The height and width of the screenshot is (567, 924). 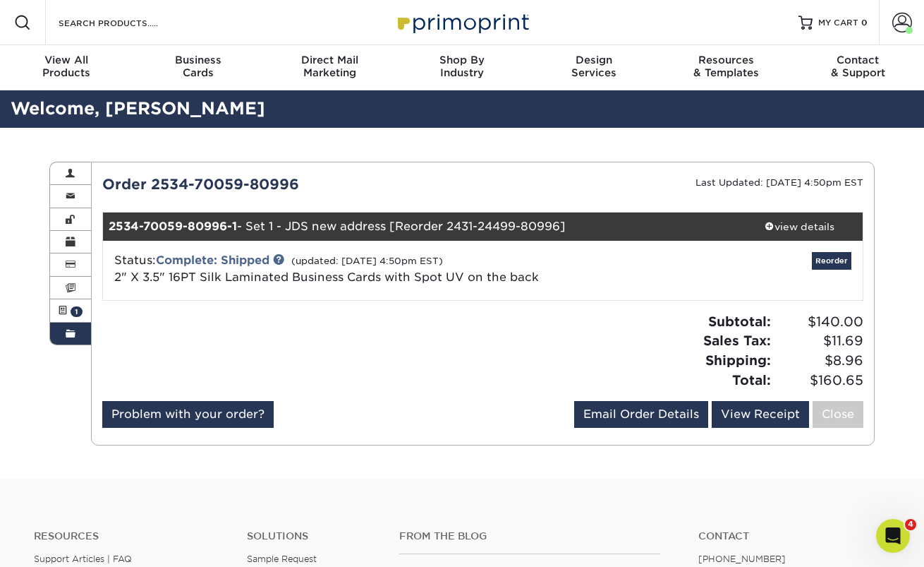 I want to click on strong: Sales Tax:, so click(x=738, y=340).